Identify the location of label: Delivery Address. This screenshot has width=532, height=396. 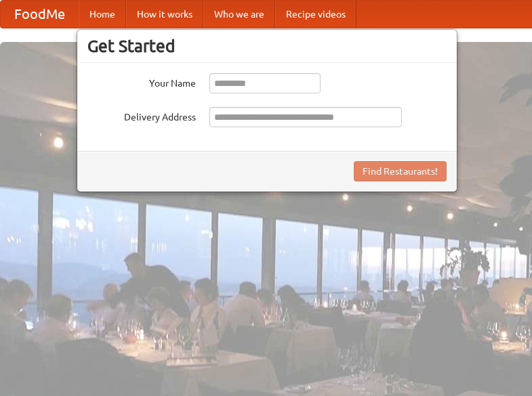
(142, 115).